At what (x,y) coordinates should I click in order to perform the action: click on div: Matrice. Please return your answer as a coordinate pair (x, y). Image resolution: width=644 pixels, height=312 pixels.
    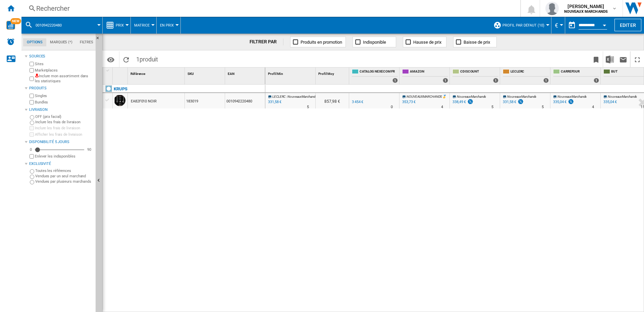
    Looking at the image, I should click on (143, 25).